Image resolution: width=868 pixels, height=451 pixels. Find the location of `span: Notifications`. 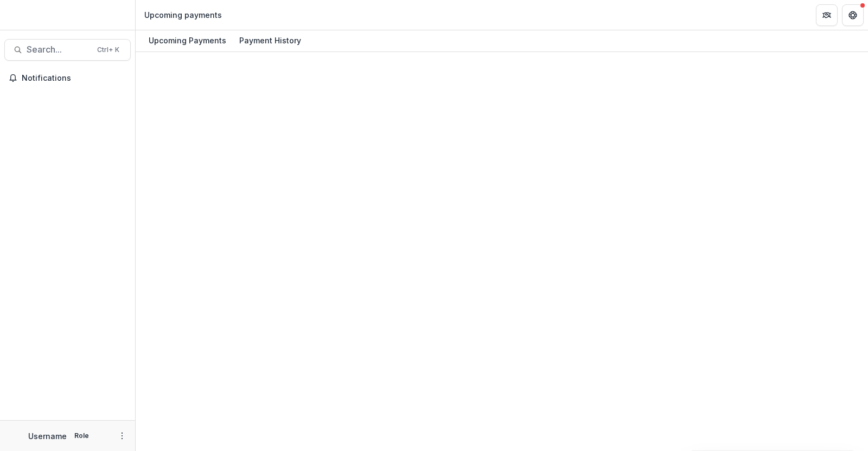

span: Notifications is located at coordinates (74, 78).